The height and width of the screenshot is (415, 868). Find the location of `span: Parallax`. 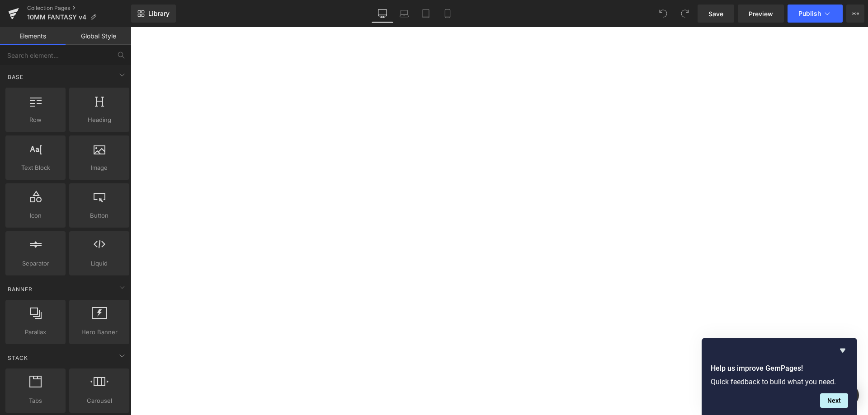

span: Parallax is located at coordinates (36, 332).